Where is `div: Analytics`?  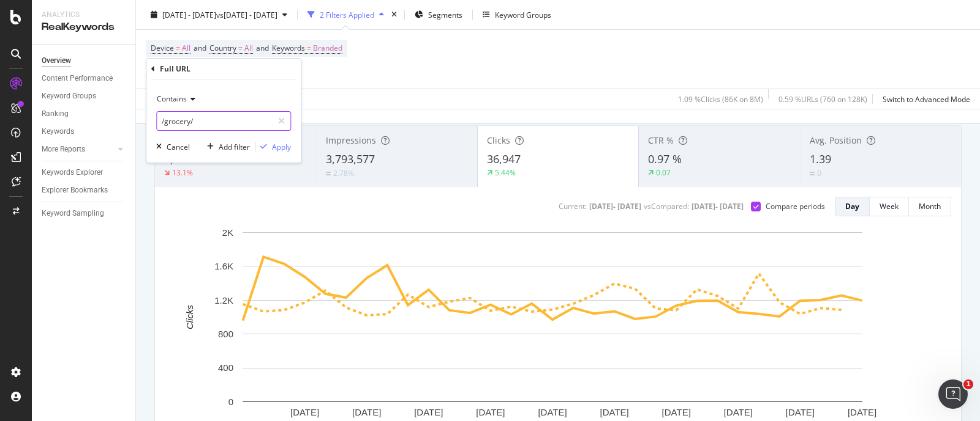 div: Analytics is located at coordinates (83, 15).